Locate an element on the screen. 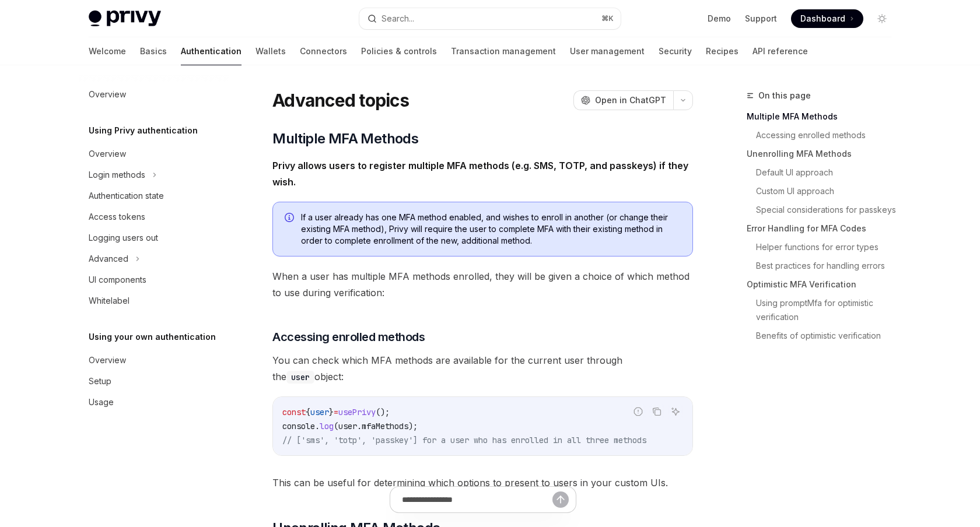  a: Special considerations for passkeys is located at coordinates (829, 210).